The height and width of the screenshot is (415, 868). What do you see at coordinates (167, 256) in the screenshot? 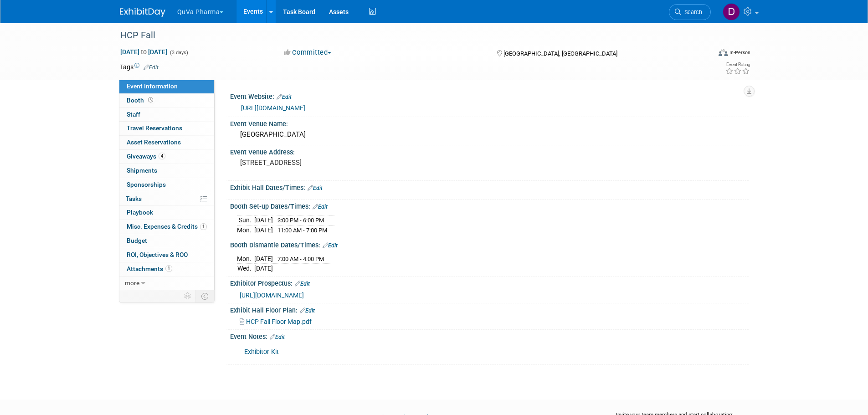
I see `a: ROI, Objectives & ROO` at bounding box center [167, 256].